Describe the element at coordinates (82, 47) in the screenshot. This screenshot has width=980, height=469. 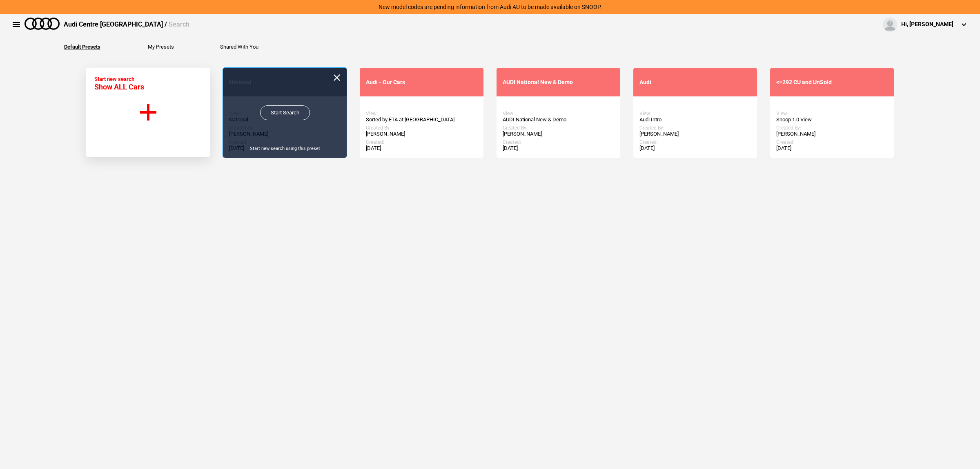
I see `button: Default Presets` at that location.